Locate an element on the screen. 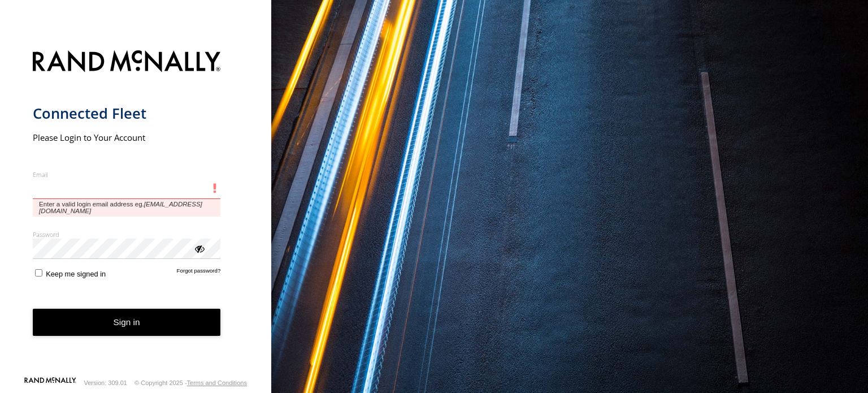  span: Keep me signed in is located at coordinates (76, 273).